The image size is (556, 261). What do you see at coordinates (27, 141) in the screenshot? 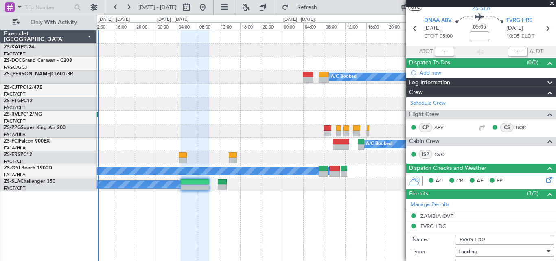
I see `a: ZS-FCIFalcon 900EX` at bounding box center [27, 141].